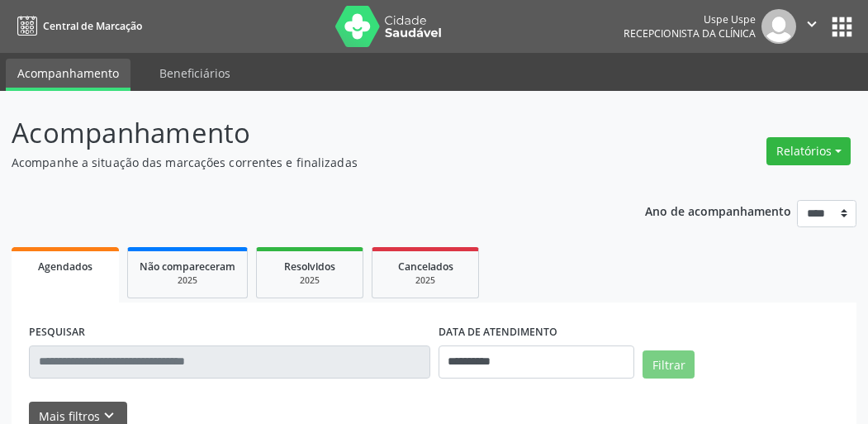  Describe the element at coordinates (689, 19) in the screenshot. I see `div: Uspe Uspe` at that location.